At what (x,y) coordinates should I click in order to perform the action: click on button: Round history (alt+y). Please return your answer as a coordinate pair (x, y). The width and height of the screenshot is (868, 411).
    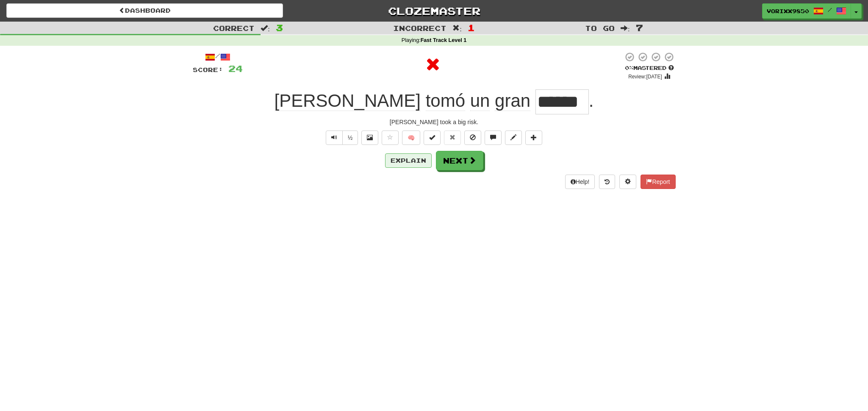
    Looking at the image, I should click on (607, 182).